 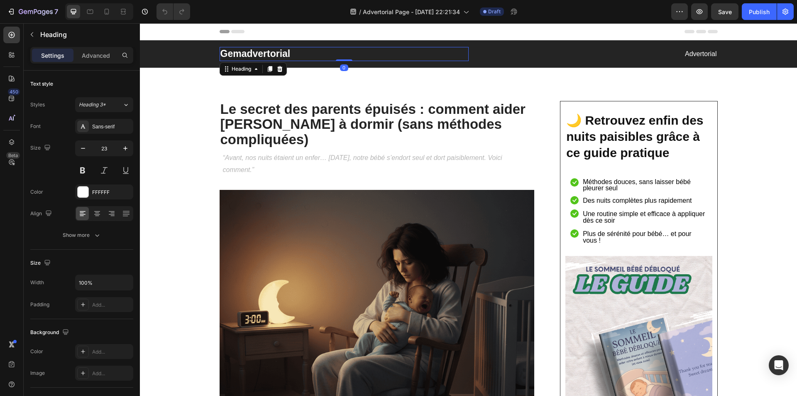 I want to click on span: Save, so click(x=725, y=12).